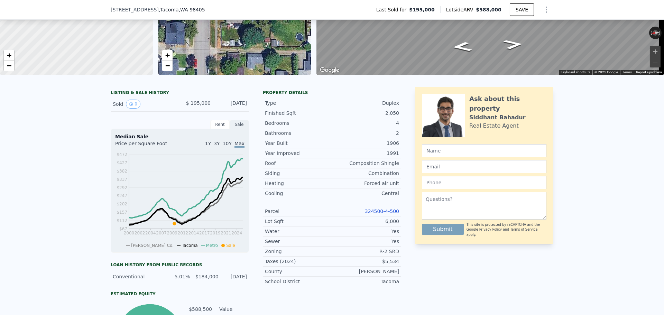 The height and width of the screenshot is (315, 664). Describe the element at coordinates (122, 188) in the screenshot. I see `tspan: $292` at that location.